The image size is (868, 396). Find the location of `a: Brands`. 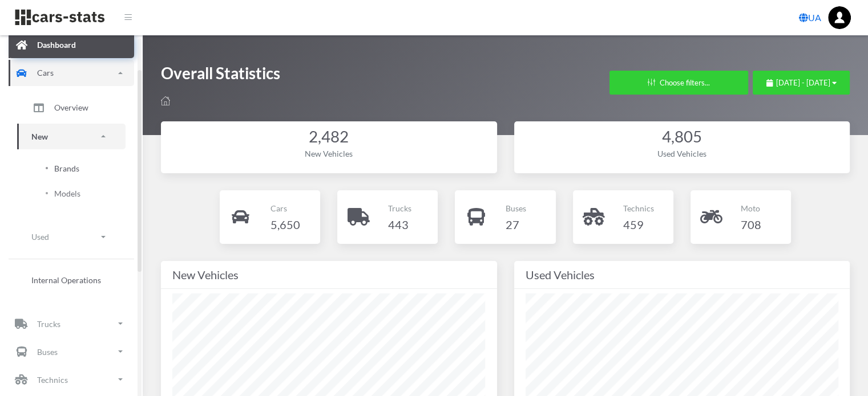

a: Brands is located at coordinates (72, 168).